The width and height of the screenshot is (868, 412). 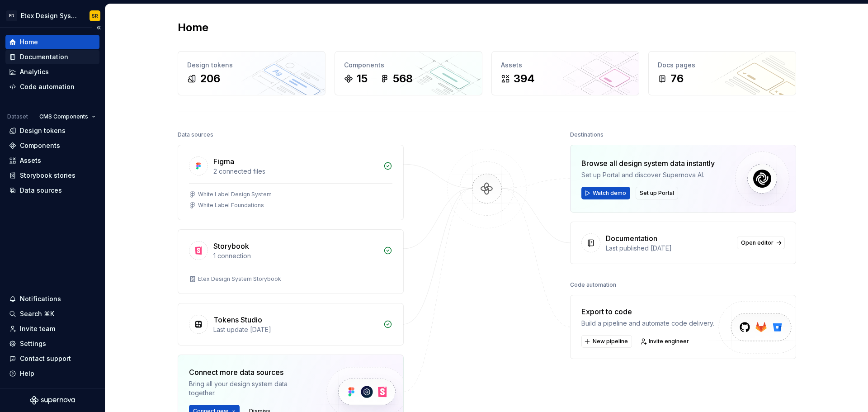 I want to click on button: Contact support, so click(x=53, y=359).